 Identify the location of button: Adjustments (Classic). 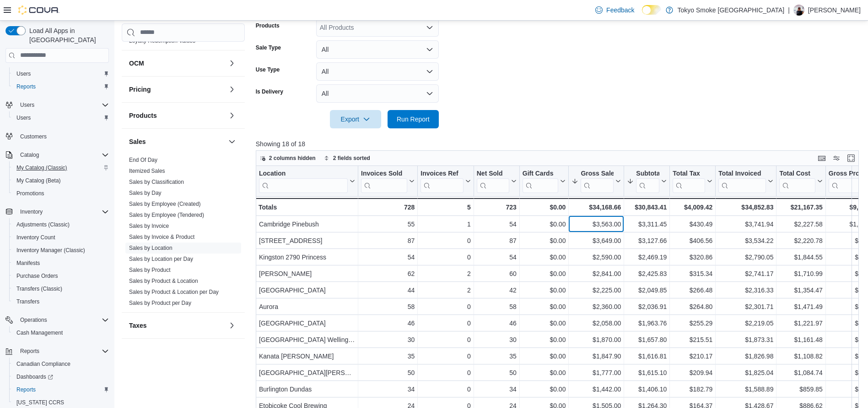
(61, 225).